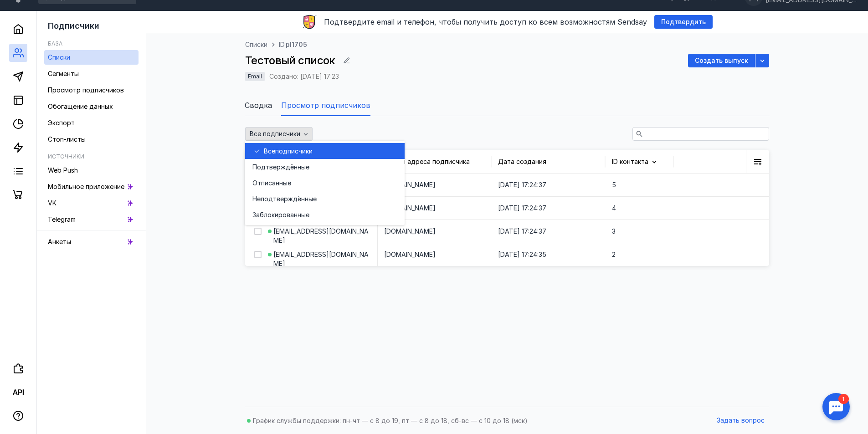  What do you see at coordinates (260, 167) in the screenshot?
I see `span: Подт` at bounding box center [260, 167].